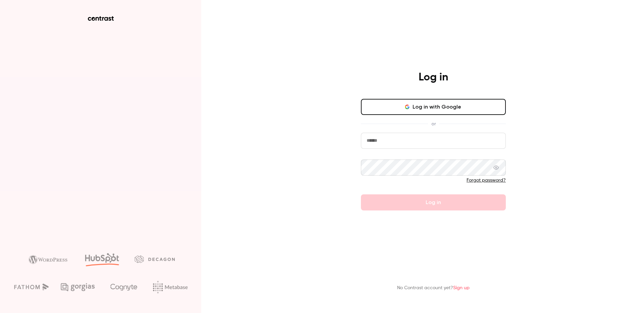  I want to click on p: No Contrast account yet?, so click(433, 288).